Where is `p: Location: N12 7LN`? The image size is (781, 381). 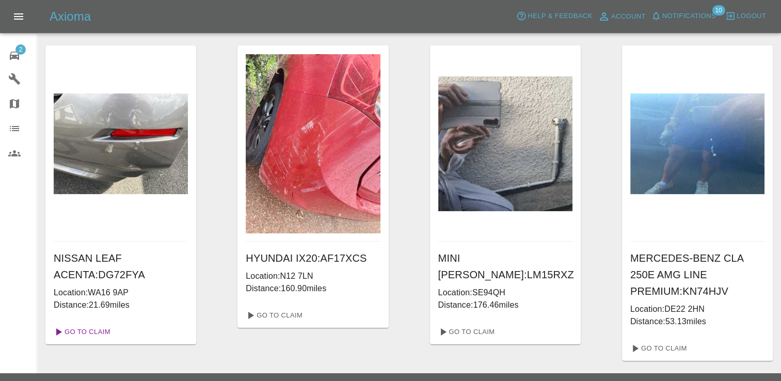 p: Location: N12 7LN is located at coordinates (313, 276).